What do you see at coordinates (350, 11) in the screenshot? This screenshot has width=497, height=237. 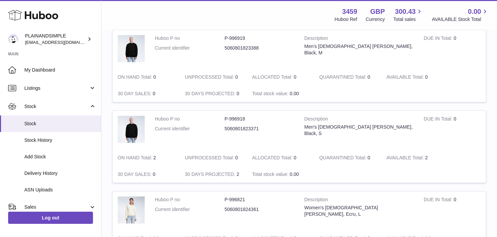 I see `strong: 3459` at bounding box center [350, 11].